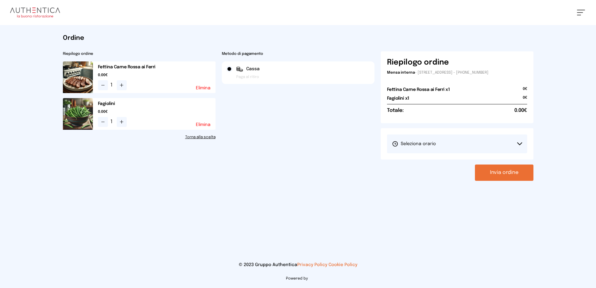 Image resolution: width=596 pixels, height=288 pixels. What do you see at coordinates (139, 54) in the screenshot?
I see `h2: Riepilogo ordine` at bounding box center [139, 54].